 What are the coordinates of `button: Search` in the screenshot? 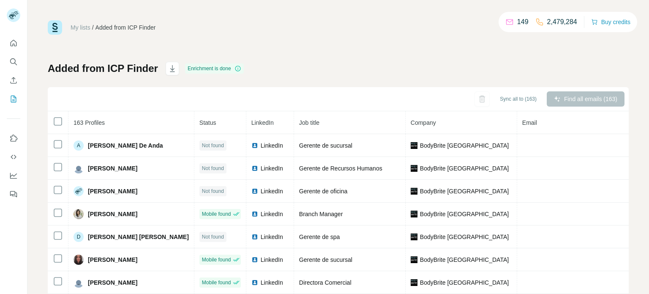 It's located at (14, 62).